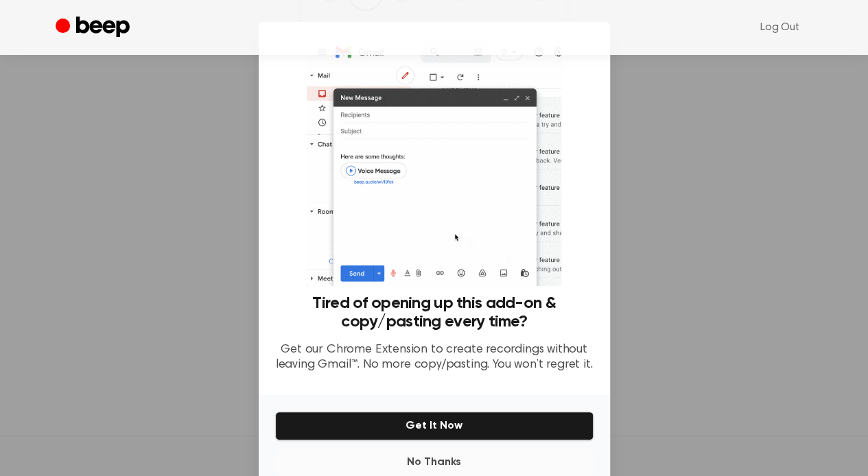 The height and width of the screenshot is (476, 868). I want to click on button: Get It Now, so click(434, 426).